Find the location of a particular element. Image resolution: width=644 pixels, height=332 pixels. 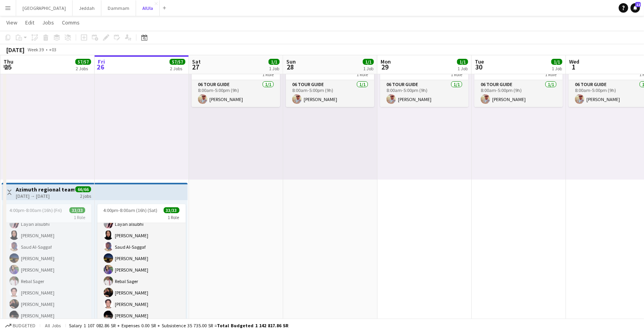

button: Budgeted is located at coordinates (20, 326).